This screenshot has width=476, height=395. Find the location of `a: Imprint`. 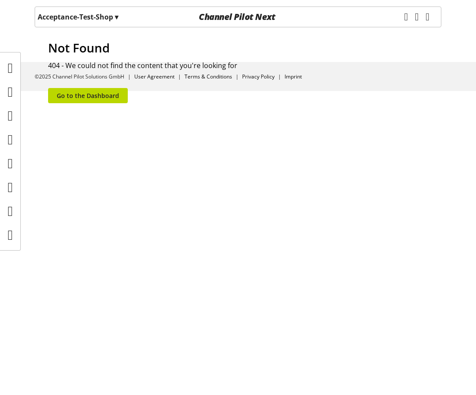

a: Imprint is located at coordinates (293, 76).